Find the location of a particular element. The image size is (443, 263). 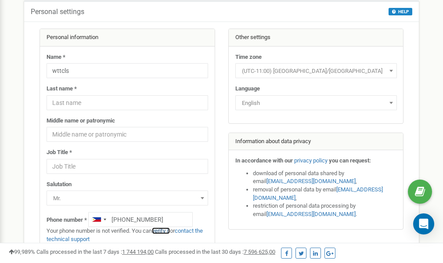

input: Middle name or patronymic is located at coordinates (127, 134).